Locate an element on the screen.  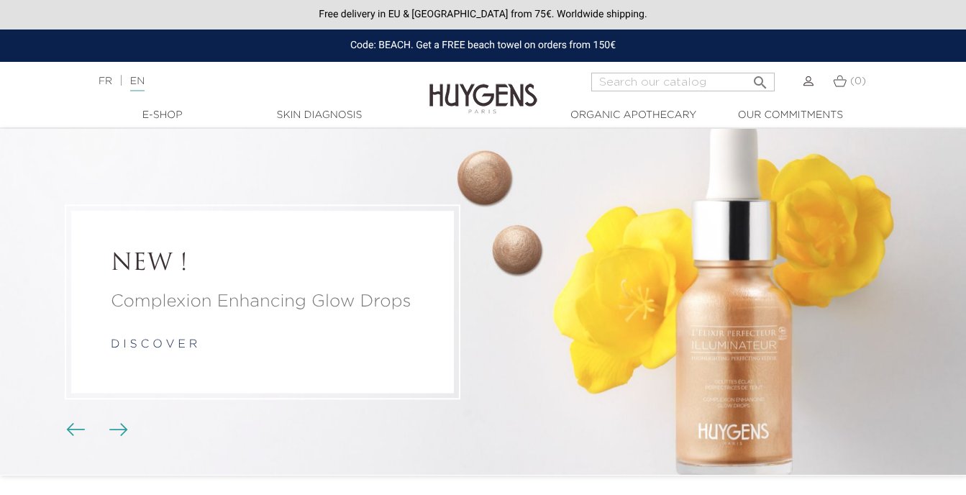
div: Carousel buttons is located at coordinates (95, 429).